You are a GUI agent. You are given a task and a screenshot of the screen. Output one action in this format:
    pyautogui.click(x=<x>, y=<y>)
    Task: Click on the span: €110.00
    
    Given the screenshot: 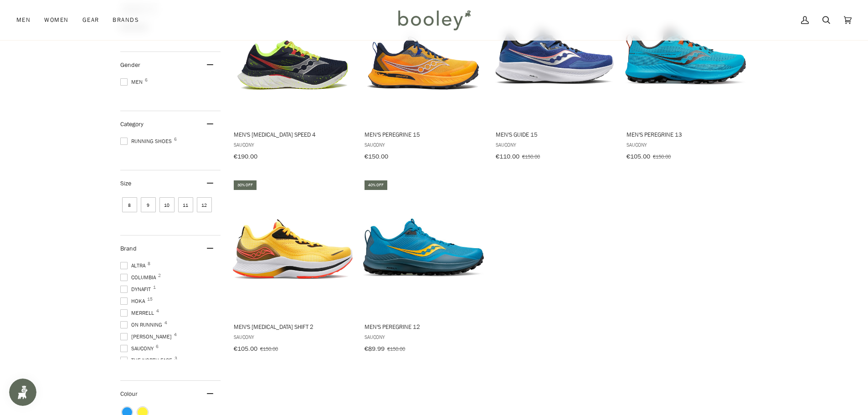 What is the action you would take?
    pyautogui.click(x=508, y=156)
    